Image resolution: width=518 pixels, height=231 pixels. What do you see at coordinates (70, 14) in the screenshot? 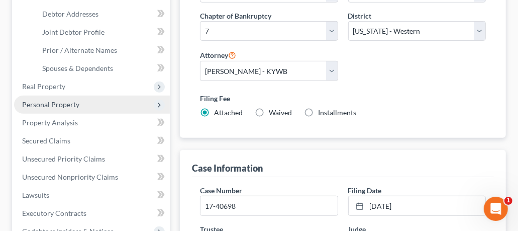
I see `span: Debtor Addresses` at bounding box center [70, 14].